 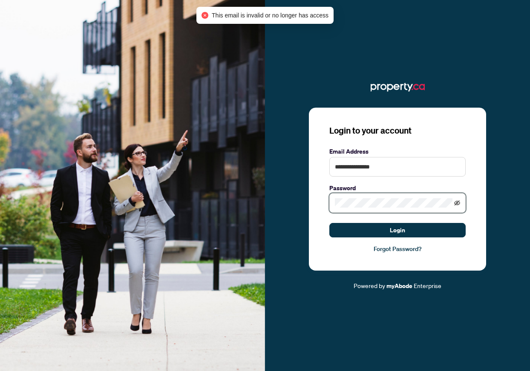 What do you see at coordinates (397, 188) in the screenshot?
I see `label: Password` at bounding box center [397, 188].